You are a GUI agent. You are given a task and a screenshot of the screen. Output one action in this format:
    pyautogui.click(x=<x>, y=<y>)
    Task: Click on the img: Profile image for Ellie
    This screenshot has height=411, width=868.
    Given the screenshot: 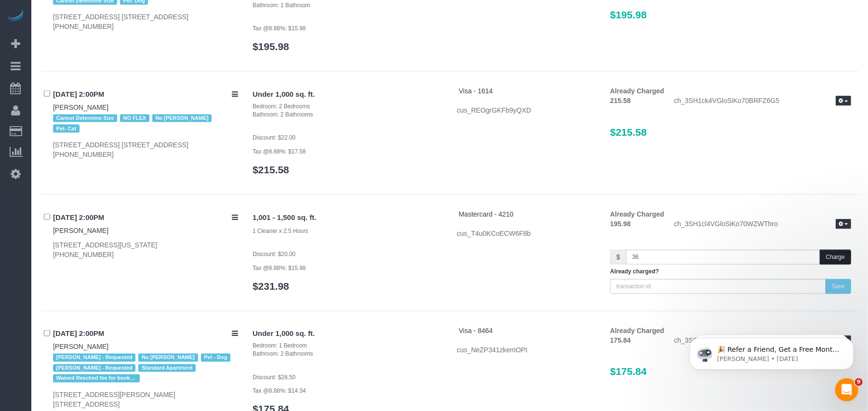 What is the action you would take?
    pyautogui.click(x=29, y=36)
    